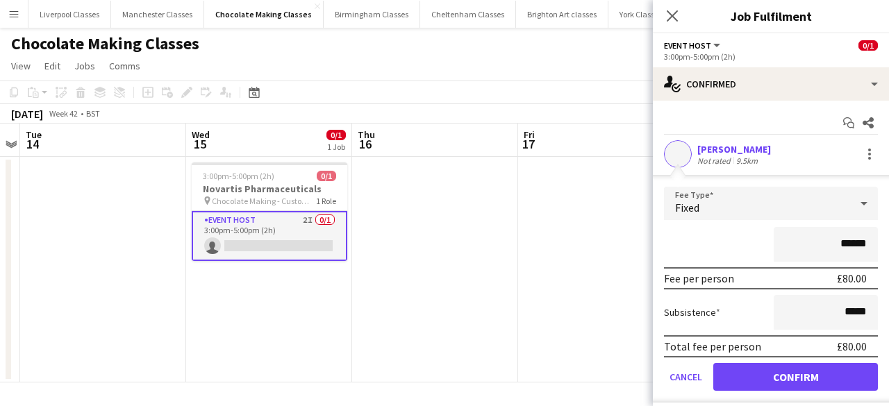  What do you see at coordinates (264, 14) in the screenshot?
I see `button: Chocolate Making Classes` at bounding box center [264, 14].